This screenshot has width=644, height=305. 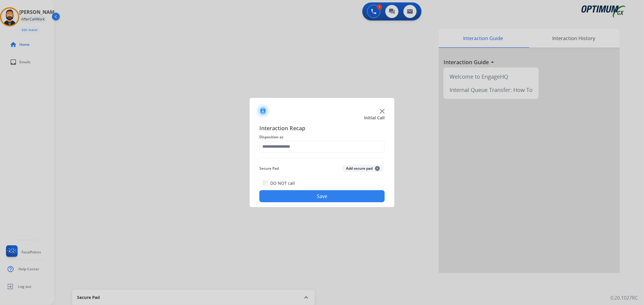 I want to click on button: Save, so click(x=322, y=196).